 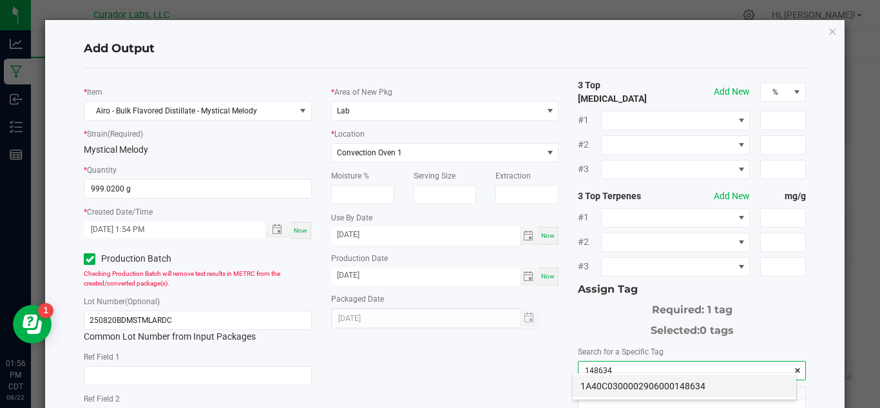 What do you see at coordinates (95, 92) in the screenshot?
I see `label: Item` at bounding box center [95, 92].